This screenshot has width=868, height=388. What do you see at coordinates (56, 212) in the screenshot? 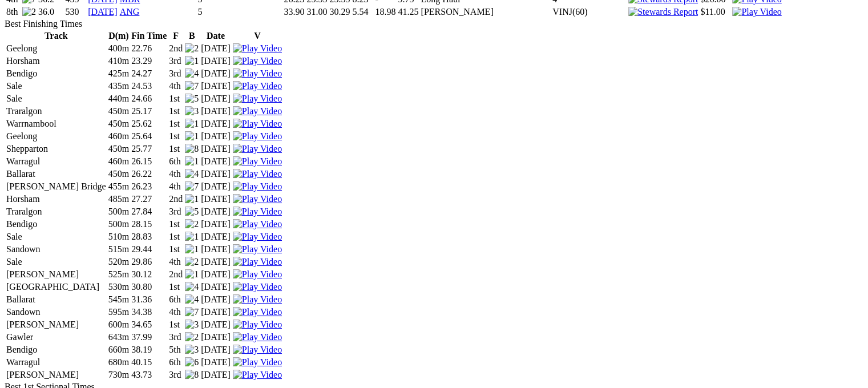
I see `td: Traralgon` at bounding box center [56, 212].